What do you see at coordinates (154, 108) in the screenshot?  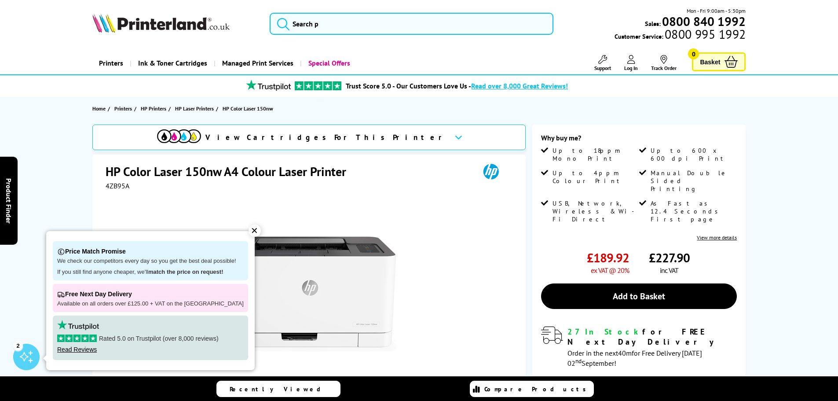 I see `a: HP Printers` at bounding box center [154, 108].